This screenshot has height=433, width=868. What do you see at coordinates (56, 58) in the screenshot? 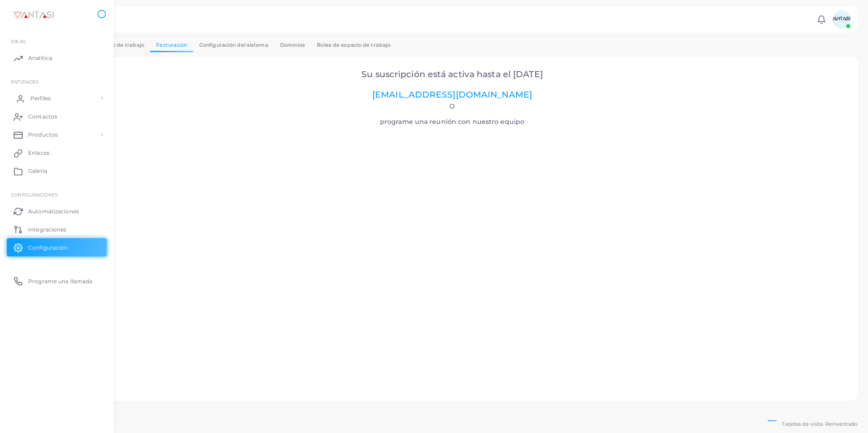
I see `a: Analítica` at bounding box center [56, 58].